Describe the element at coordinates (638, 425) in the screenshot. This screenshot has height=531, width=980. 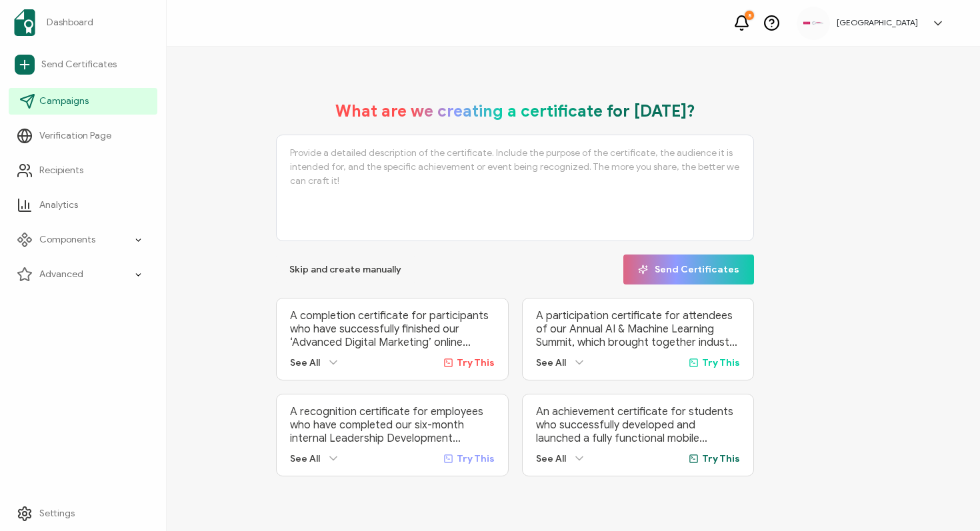
I see `p: An achievement certificate for students who successfully developed and launched a fully functiona...` at that location.